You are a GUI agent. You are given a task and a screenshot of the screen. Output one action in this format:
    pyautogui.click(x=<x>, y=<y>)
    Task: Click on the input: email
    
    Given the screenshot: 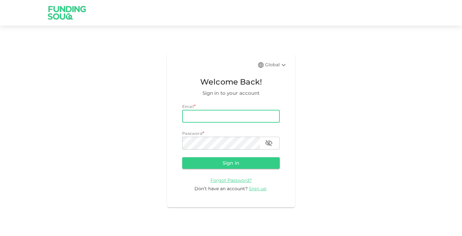 What is the action you would take?
    pyautogui.click(x=231, y=116)
    